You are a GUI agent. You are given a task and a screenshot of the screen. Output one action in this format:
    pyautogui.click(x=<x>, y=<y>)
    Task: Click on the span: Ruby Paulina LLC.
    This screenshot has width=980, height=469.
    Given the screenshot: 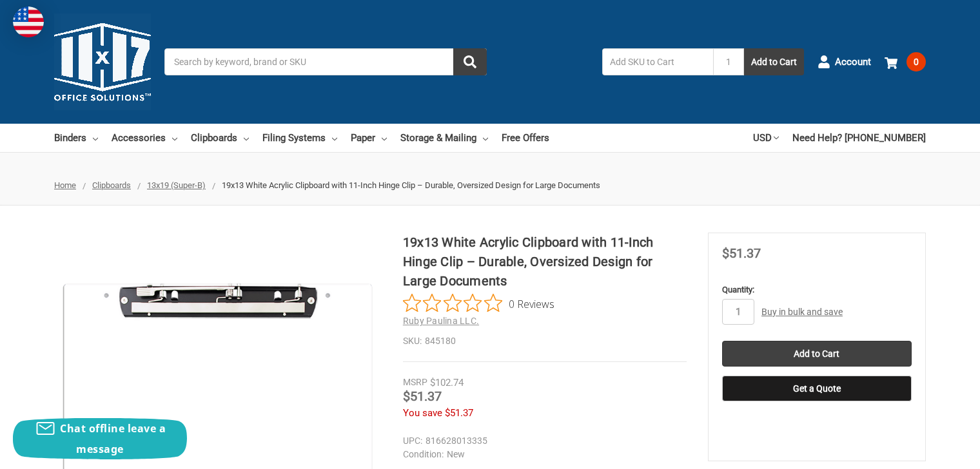 What is the action you would take?
    pyautogui.click(x=441, y=321)
    